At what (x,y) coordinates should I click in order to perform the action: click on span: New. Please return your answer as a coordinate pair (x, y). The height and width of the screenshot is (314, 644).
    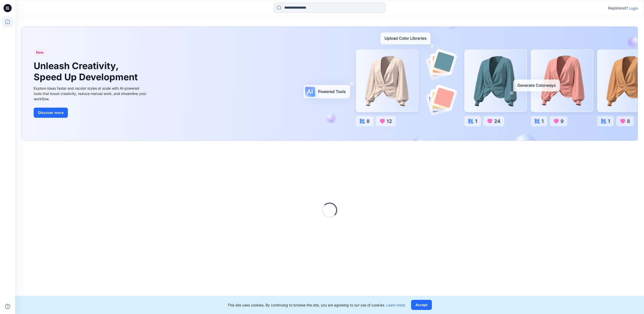
    Looking at the image, I should click on (40, 53).